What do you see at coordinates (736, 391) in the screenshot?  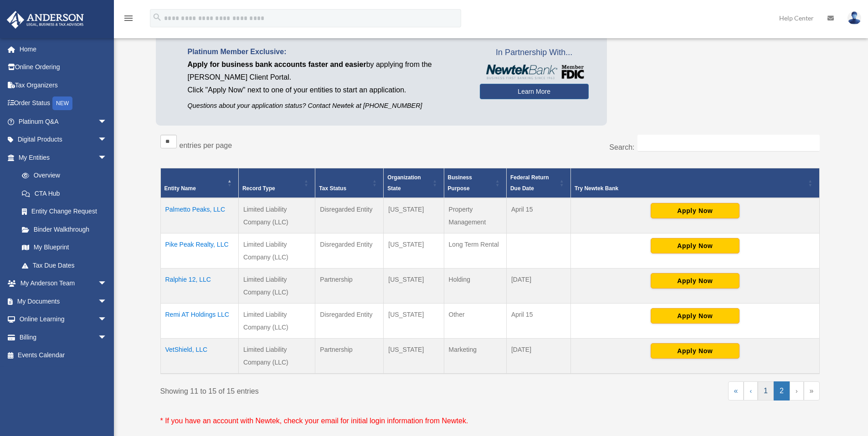 I see `a: First` at bounding box center [736, 391].